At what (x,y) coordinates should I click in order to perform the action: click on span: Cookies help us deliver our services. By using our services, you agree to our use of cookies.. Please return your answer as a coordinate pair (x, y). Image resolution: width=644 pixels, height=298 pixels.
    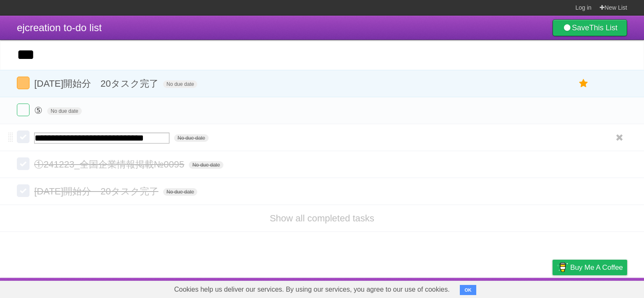
    Looking at the image, I should click on (312, 290).